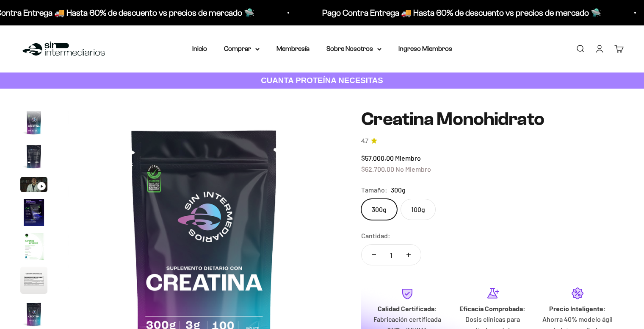 Image resolution: width=644 pixels, height=329 pixels. What do you see at coordinates (364, 141) in the screenshot?
I see `span: 4.7` at bounding box center [364, 141].